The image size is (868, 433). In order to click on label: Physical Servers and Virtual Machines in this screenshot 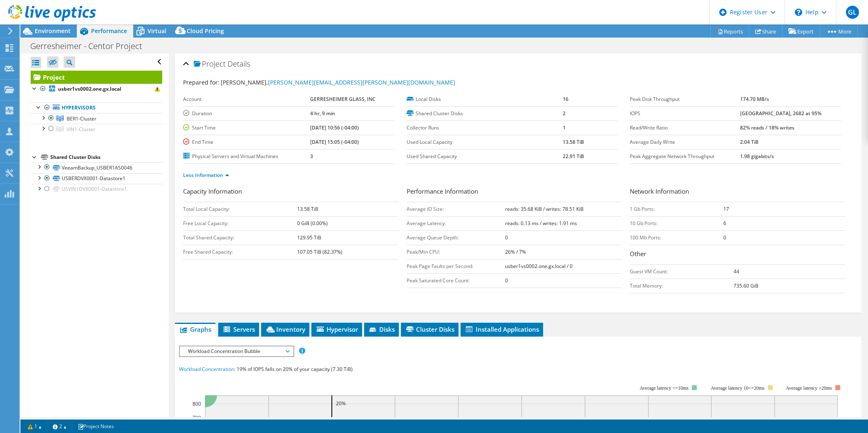, I will do `click(247, 156)`.